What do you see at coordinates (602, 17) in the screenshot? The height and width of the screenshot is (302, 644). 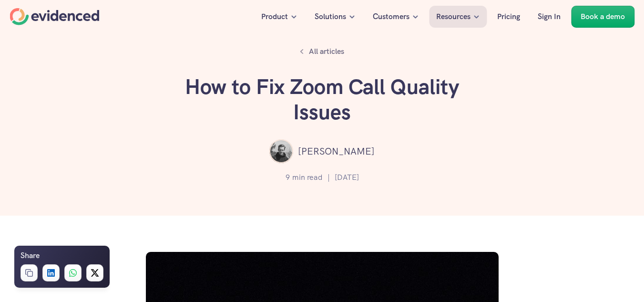 I see `a: Book a demo` at bounding box center [602, 17].